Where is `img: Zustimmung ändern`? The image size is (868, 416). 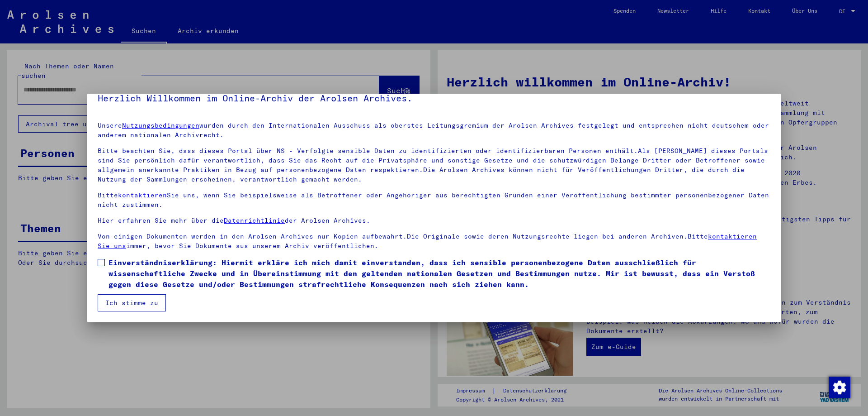
img: Zustimmung ändern is located at coordinates (840, 388).